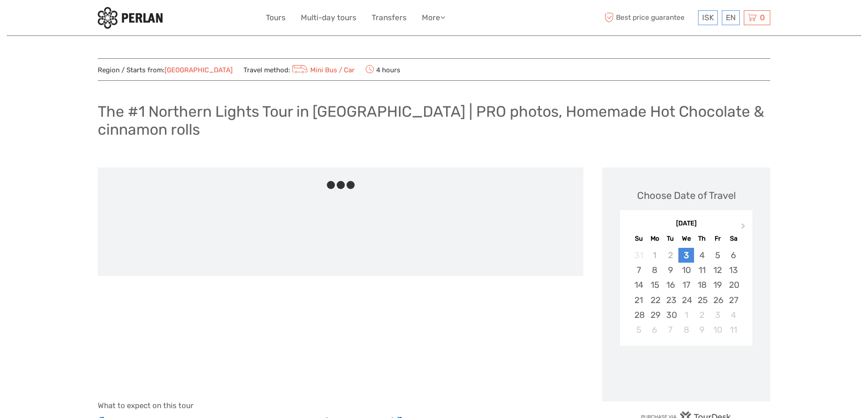 The image size is (868, 418). Describe the element at coordinates (340, 405) in the screenshot. I see `h4: What to expect on this tour` at that location.